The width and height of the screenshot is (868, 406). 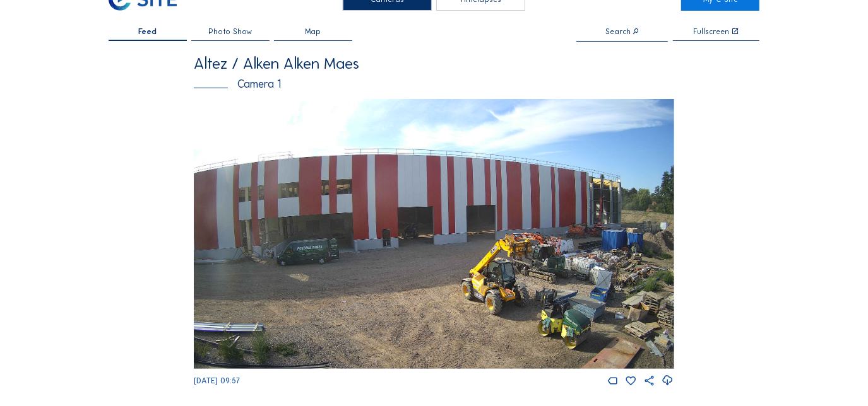 I want to click on div: Fullscreen, so click(x=711, y=31).